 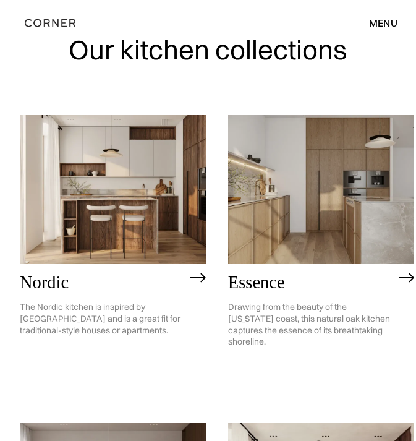 I want to click on h2: Essence, so click(x=310, y=282).